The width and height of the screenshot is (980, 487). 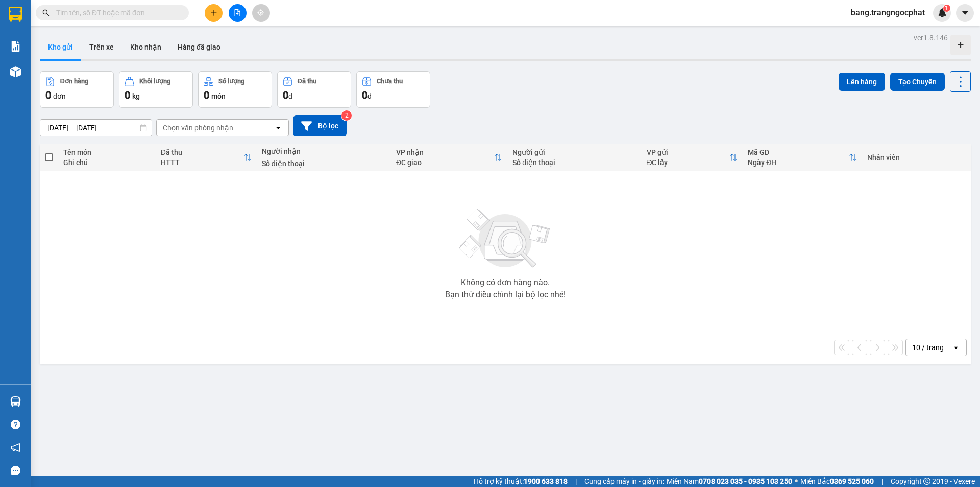 What do you see at coordinates (155, 90) in the screenshot?
I see `button: Khối lượng0kg` at bounding box center [155, 90].